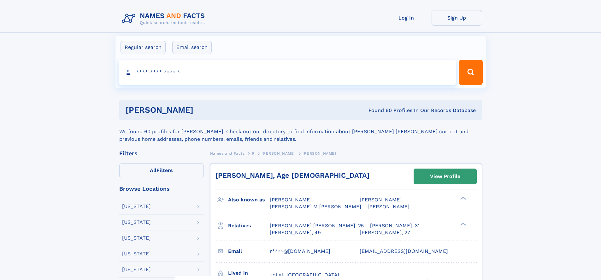  I want to click on label: Email search, so click(192, 47).